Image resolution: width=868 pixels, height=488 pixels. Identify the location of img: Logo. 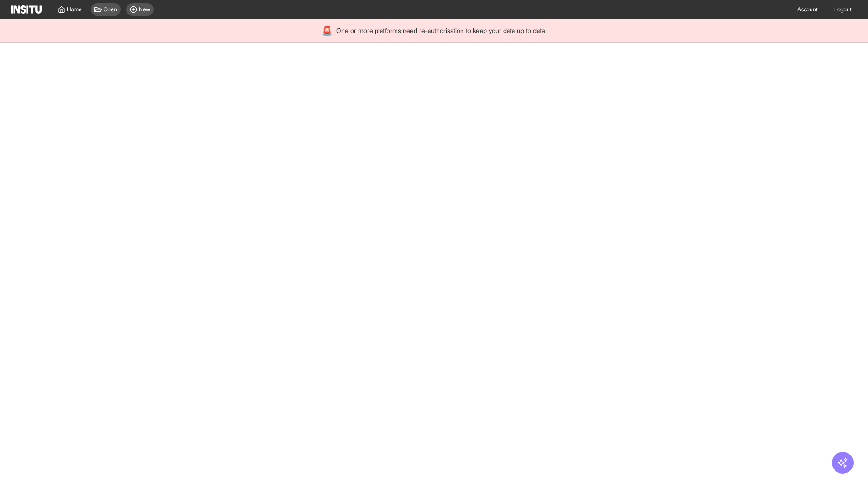
(27, 10).